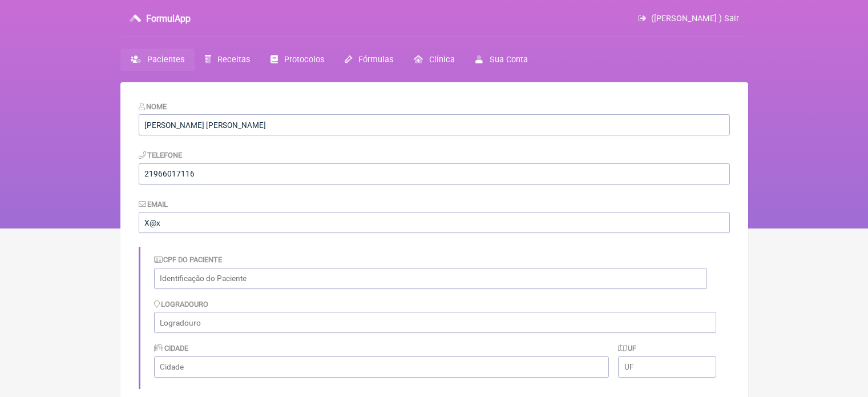  Describe the element at coordinates (233, 59) in the screenshot. I see `span: Receitas` at that location.